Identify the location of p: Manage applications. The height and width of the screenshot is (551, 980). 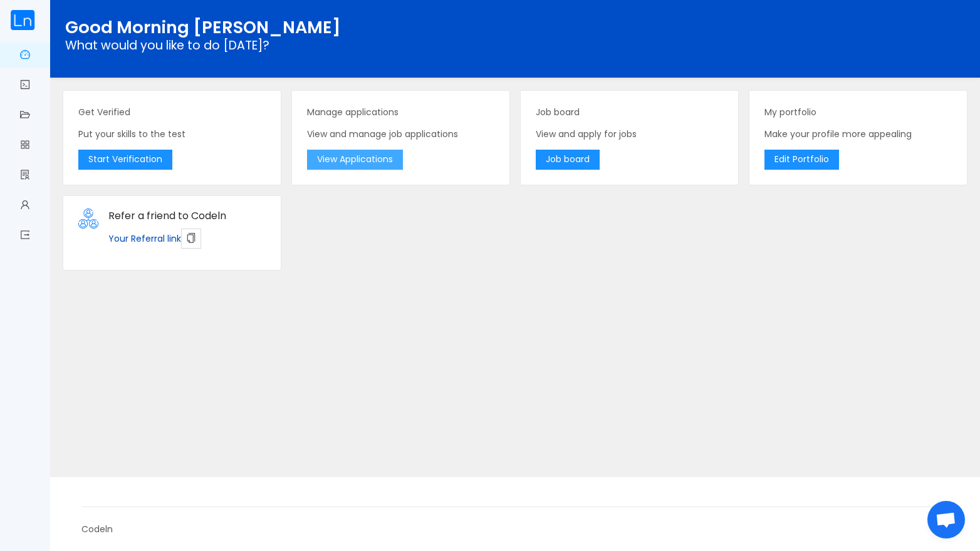
(401, 112).